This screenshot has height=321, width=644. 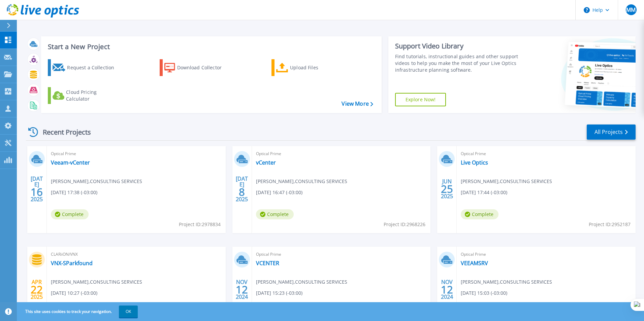 What do you see at coordinates (210, 47) in the screenshot?
I see `h3: Start a New Project` at bounding box center [210, 47].